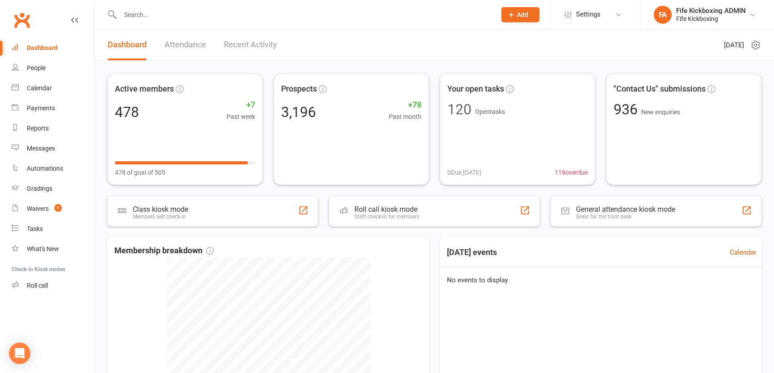 This screenshot has width=774, height=373. What do you see at coordinates (475, 89) in the screenshot?
I see `span: Your open tasks` at bounding box center [475, 89].